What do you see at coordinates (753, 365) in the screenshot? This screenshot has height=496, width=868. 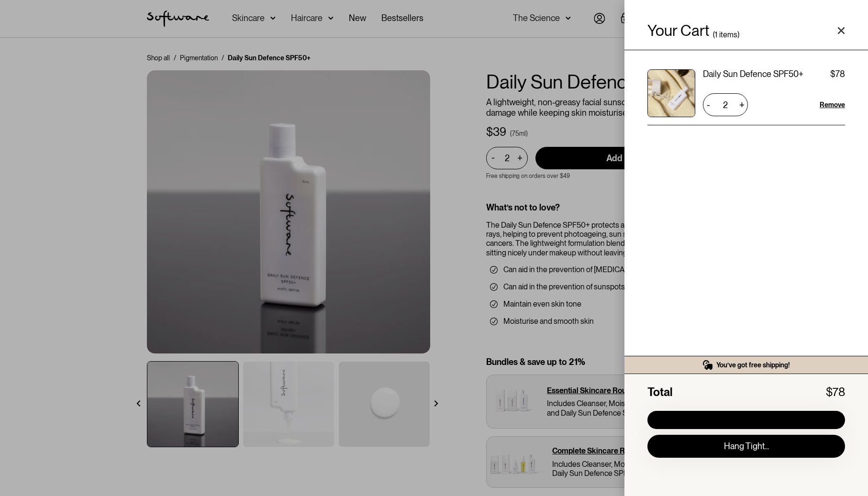 I see `div: You’ve got free shipping!` at bounding box center [753, 365].